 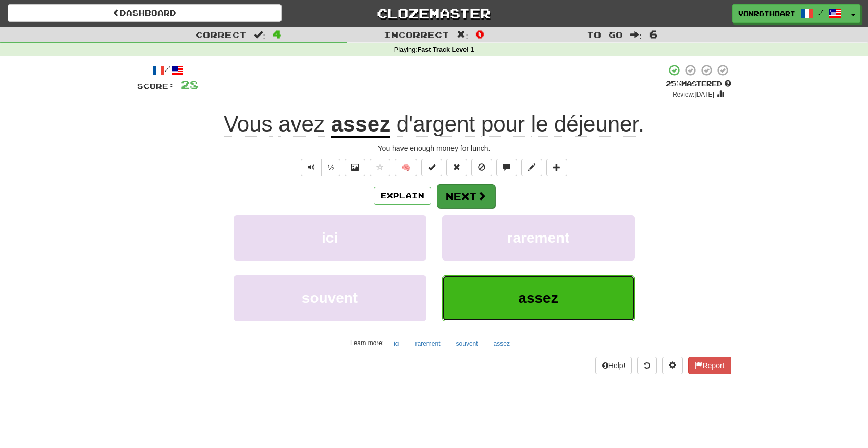 What do you see at coordinates (221, 35) in the screenshot?
I see `span: Correct` at bounding box center [221, 35].